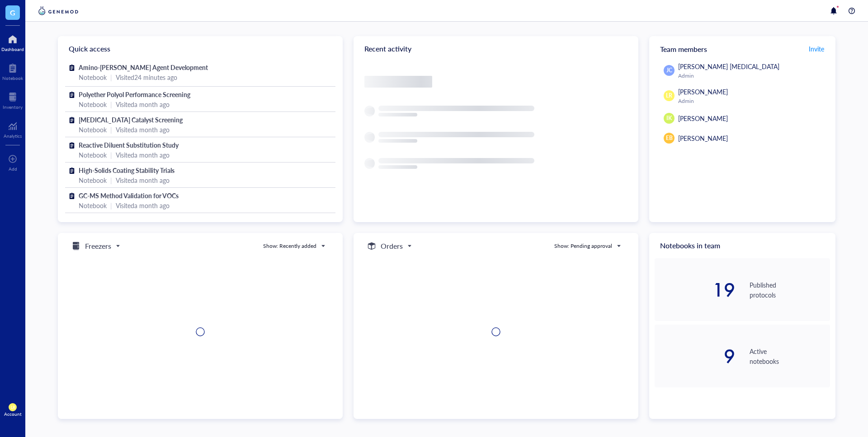 This screenshot has width=868, height=437. What do you see at coordinates (790, 356) in the screenshot?
I see `div: Active notebooks` at bounding box center [790, 356].